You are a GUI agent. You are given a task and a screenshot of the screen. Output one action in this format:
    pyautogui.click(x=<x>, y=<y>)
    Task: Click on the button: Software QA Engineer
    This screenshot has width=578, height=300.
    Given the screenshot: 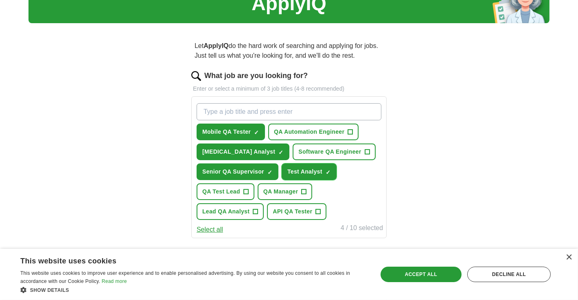 What is the action you would take?
    pyautogui.click(x=334, y=152)
    